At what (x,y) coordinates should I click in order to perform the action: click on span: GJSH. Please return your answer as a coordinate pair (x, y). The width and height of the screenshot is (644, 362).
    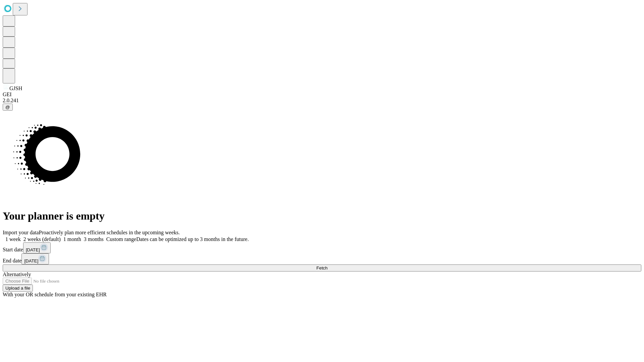
    Looking at the image, I should click on (16, 88).